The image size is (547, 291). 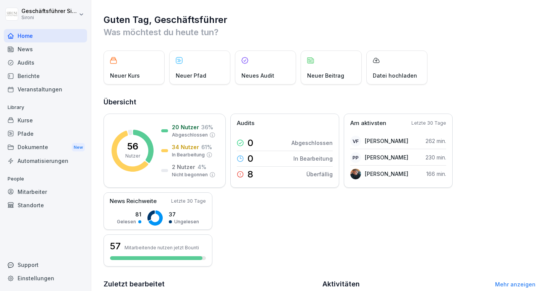 I want to click on a: Automatisierungen, so click(x=45, y=160).